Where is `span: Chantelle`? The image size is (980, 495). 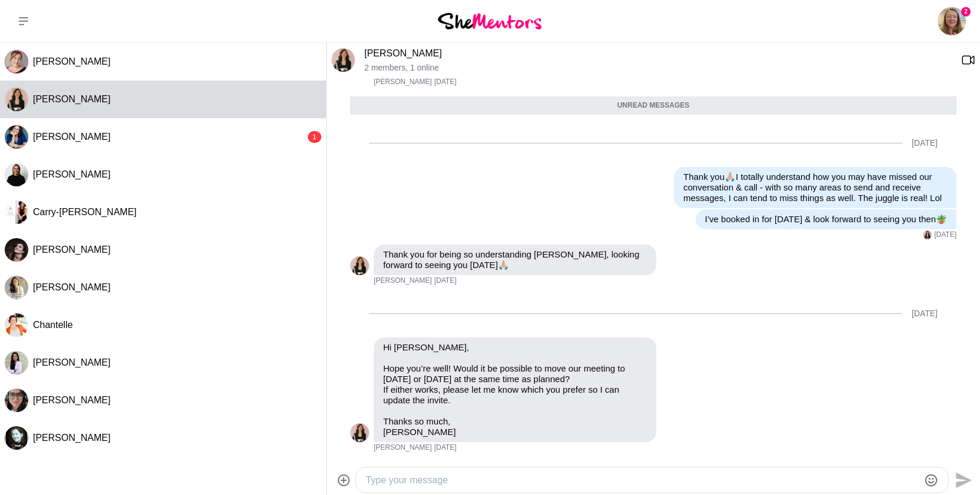
span: Chantelle is located at coordinates (53, 325).